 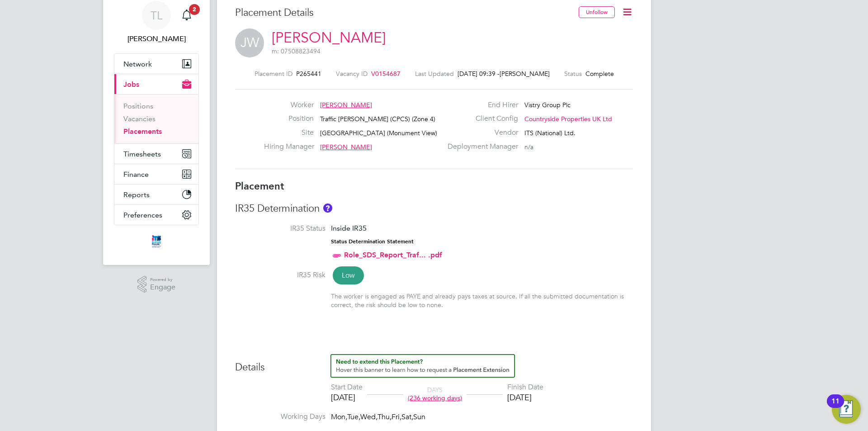 I want to click on label: Hiring Manager, so click(x=289, y=147).